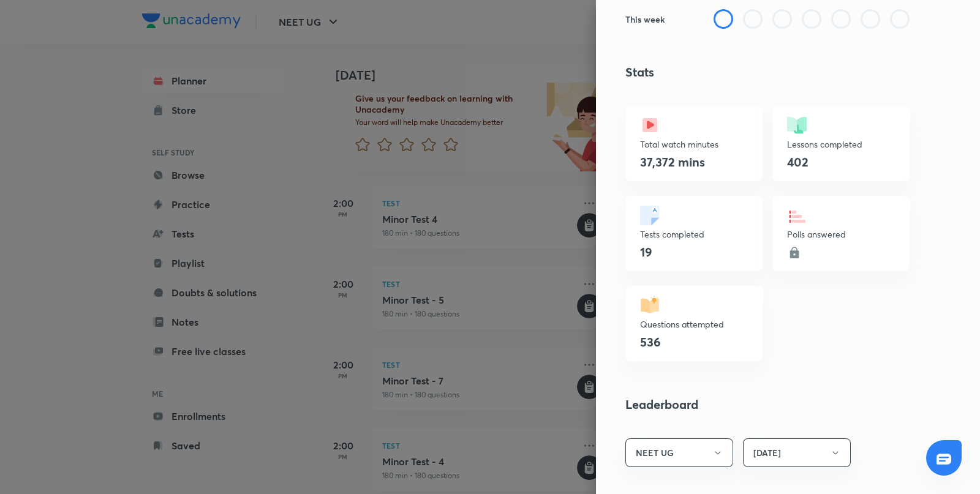  Describe the element at coordinates (797, 162) in the screenshot. I see `h4: 402` at that location.